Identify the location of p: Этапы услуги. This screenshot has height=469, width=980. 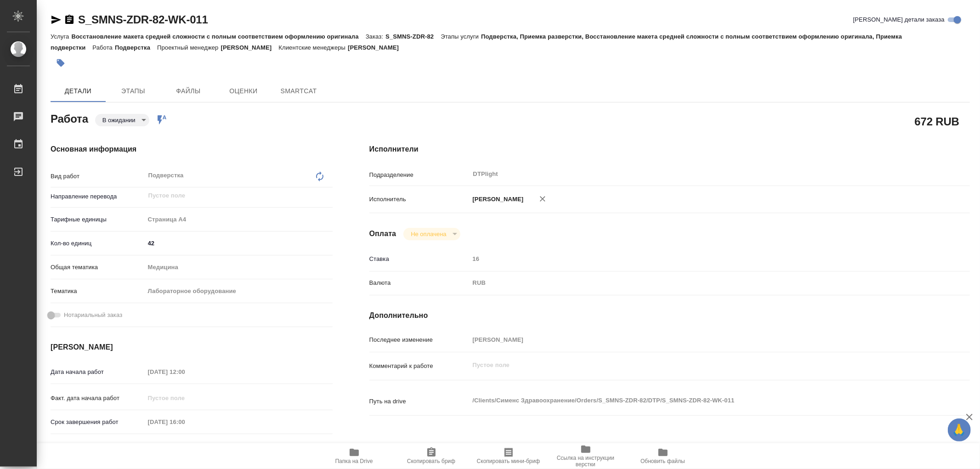
(460, 37).